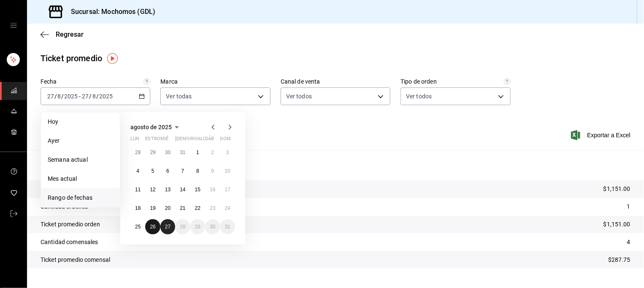 The height and width of the screenshot is (288, 644). What do you see at coordinates (164, 140) in the screenshot?
I see `abbr: miércoles` at bounding box center [164, 140].